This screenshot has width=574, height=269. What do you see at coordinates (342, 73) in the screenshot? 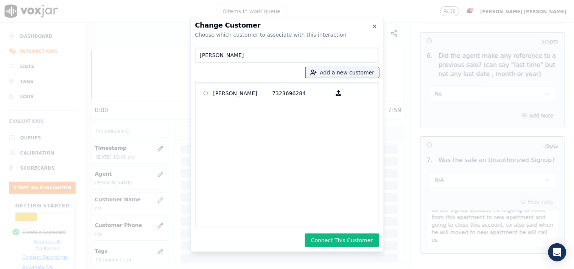
I see `button: Add a new customer` at bounding box center [342, 73].